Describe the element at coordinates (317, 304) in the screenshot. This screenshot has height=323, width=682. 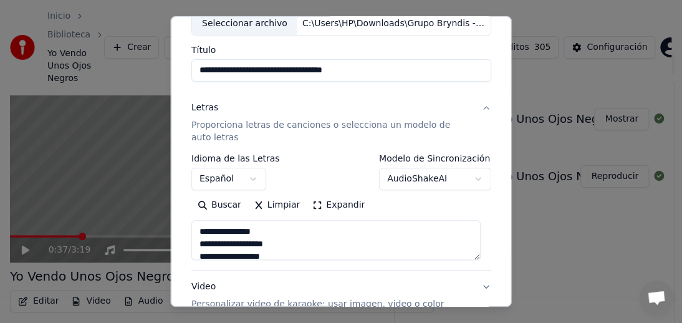
I see `p: Personalizar video de karaoke: usar imagen, video o color` at that location.